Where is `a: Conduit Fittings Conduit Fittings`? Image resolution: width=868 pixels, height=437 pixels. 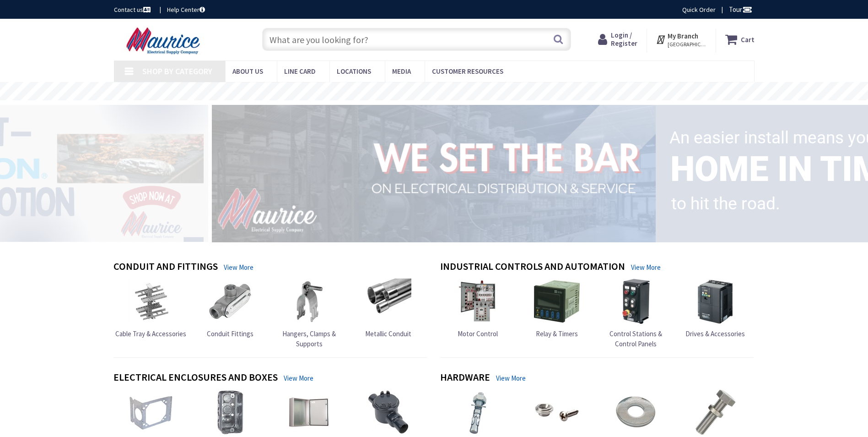
a: Conduit Fittings Conduit Fittings is located at coordinates (230, 308).